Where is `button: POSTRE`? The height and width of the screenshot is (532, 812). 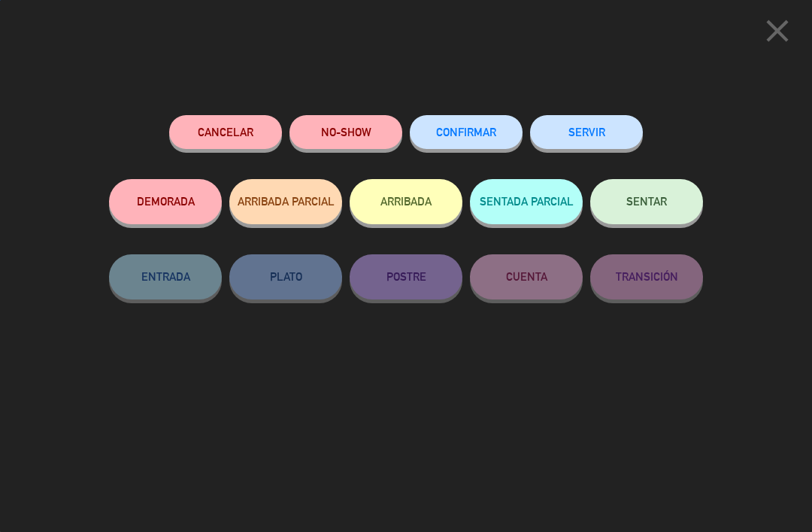 button: POSTRE is located at coordinates (406, 277).